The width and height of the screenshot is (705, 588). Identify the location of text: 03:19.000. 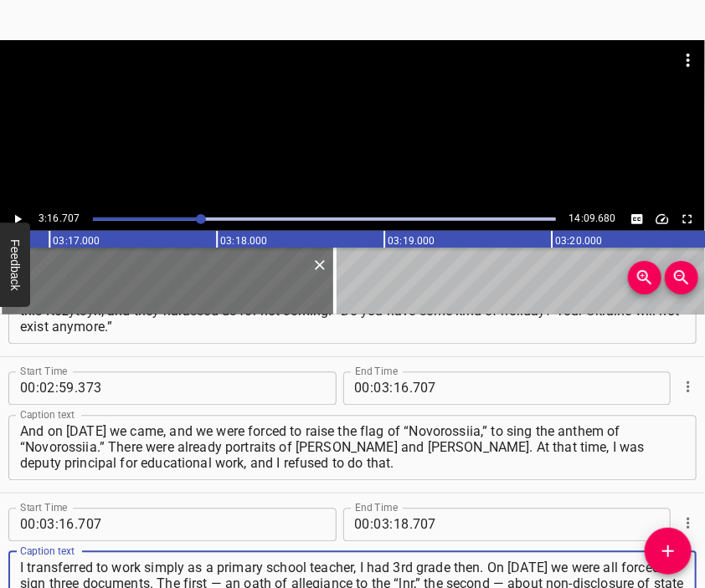
(411, 241).